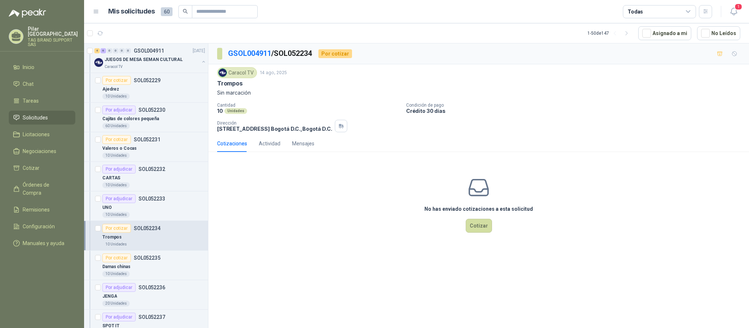 This screenshot has height=328, width=749. Describe the element at coordinates (116, 267) in the screenshot. I see `p: Damas chinas` at that location.